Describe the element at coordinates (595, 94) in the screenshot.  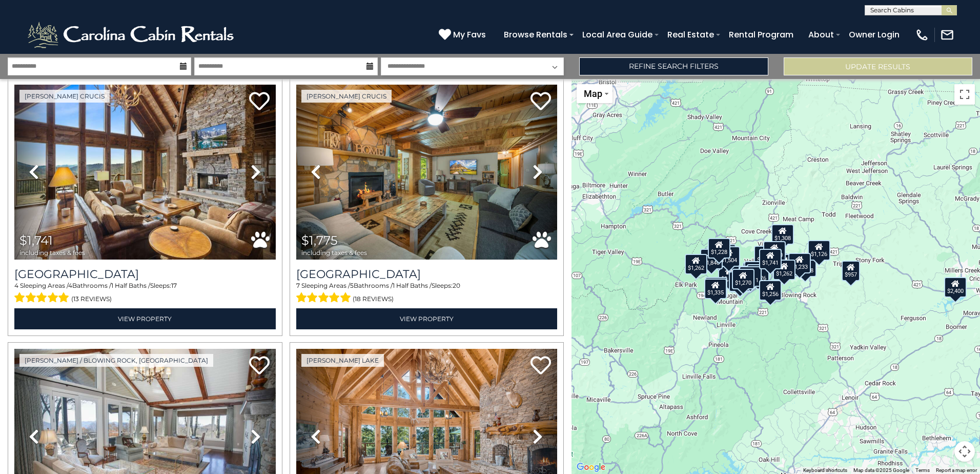
I see `button: Change map style` at that location.